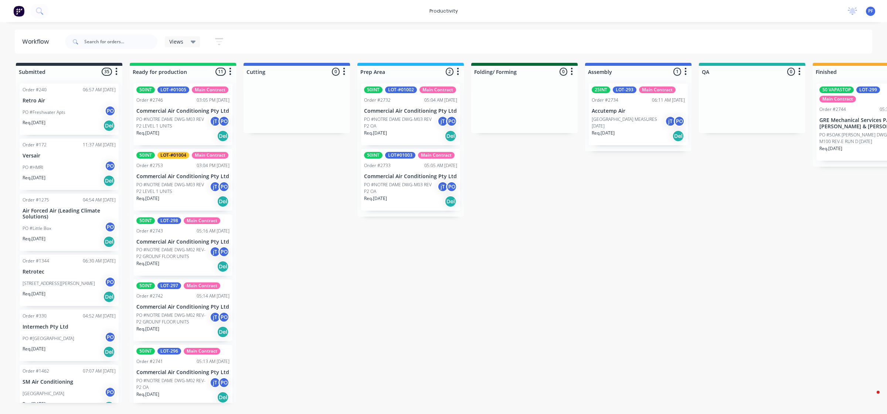 This screenshot has height=414, width=887. Describe the element at coordinates (121, 42) in the screenshot. I see `input: Search for orders...` at that location.